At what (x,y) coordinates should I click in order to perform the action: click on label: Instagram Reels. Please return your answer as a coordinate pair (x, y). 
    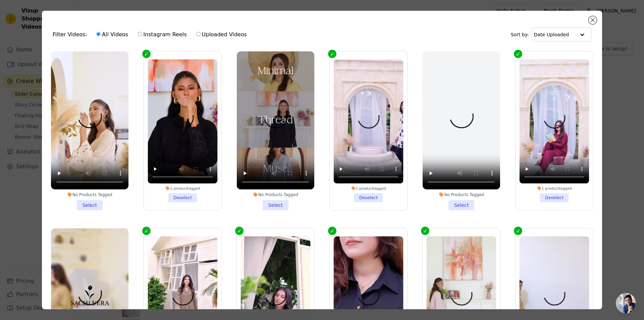
    Looking at the image, I should click on (162, 34).